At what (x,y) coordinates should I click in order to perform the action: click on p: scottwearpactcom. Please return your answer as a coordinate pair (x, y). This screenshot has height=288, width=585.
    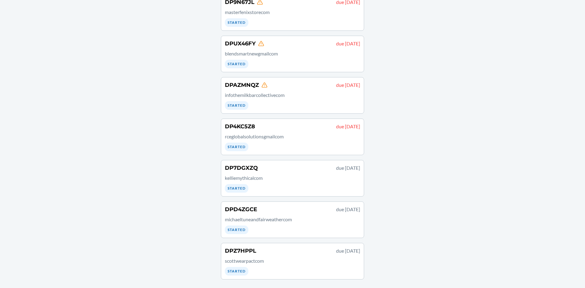
    Looking at the image, I should click on (292, 261).